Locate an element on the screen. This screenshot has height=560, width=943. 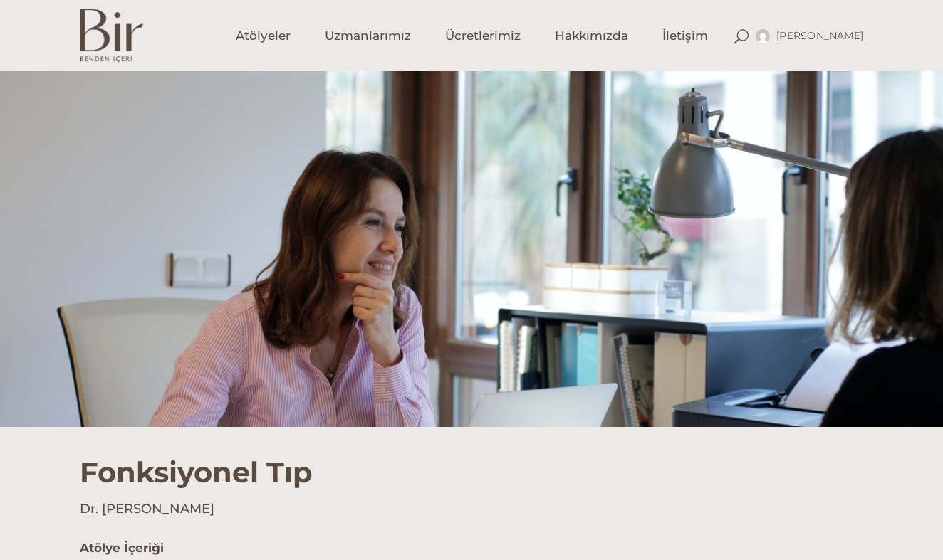
h5: Atölye İçeriği is located at coordinates (270, 549).